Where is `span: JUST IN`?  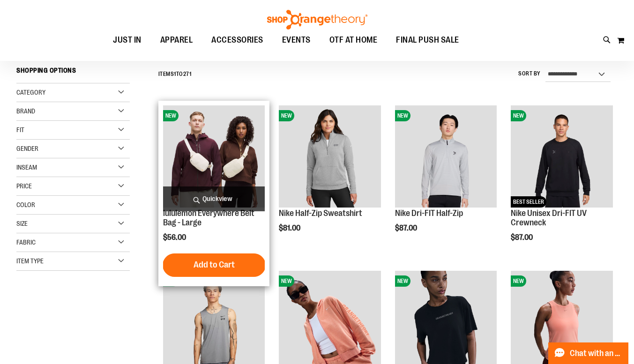
span: JUST IN is located at coordinates (127, 40).